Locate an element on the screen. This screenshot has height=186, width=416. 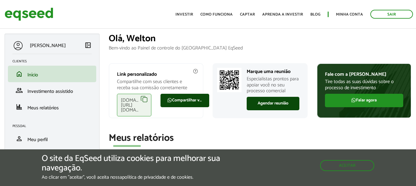
span: person is located at coordinates (19, 138).